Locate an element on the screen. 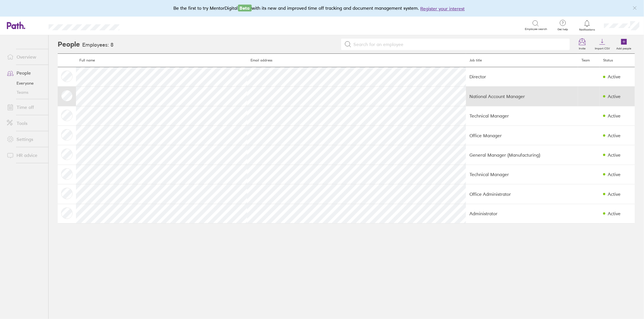 Image resolution: width=644 pixels, height=319 pixels. th: Job title is located at coordinates (522, 61).